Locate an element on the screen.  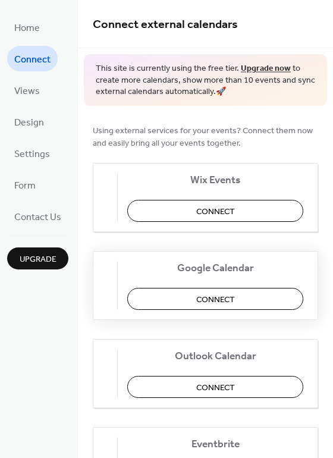
span: Connect external calendars is located at coordinates (165, 24).